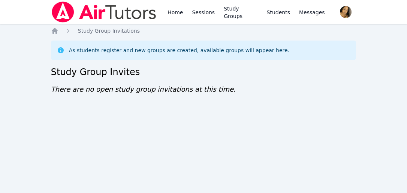 The image size is (407, 193). What do you see at coordinates (204, 31) in the screenshot?
I see `nav: Breadcrumb` at bounding box center [204, 31].